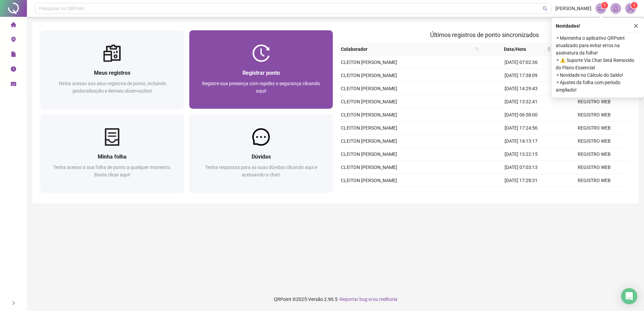 This screenshot has height=311, width=644. Describe the element at coordinates (598, 75) in the screenshot. I see `span: ⚬ Novidade no Cálculo do Saldo!` at that location.